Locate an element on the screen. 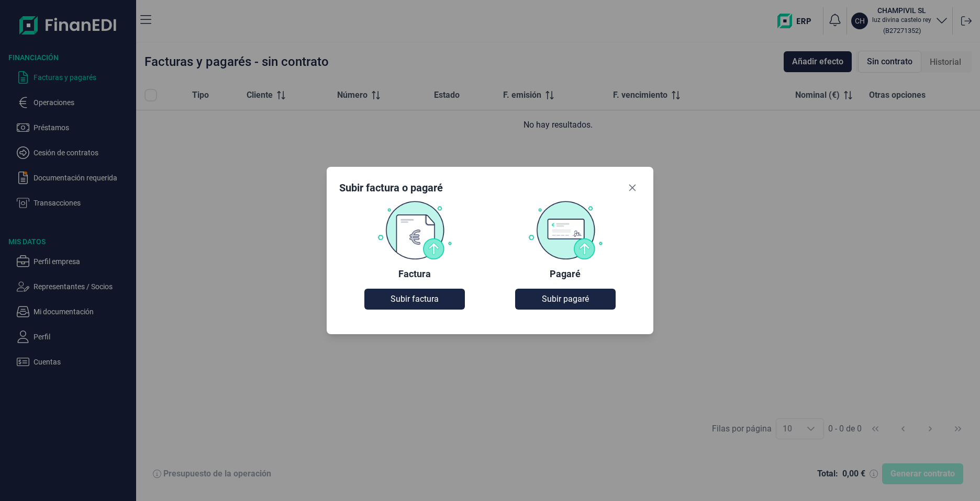 This screenshot has height=501, width=980. img: Pagaré is located at coordinates (566, 230).